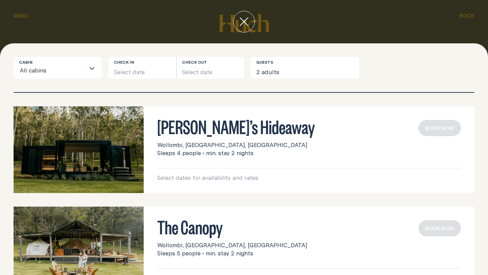 The image size is (488, 275). I want to click on label: Guests, so click(265, 62).